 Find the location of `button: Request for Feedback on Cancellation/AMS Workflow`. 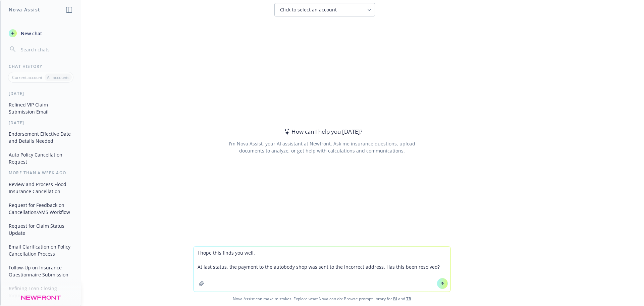

button: Request for Feedback on Cancellation/AMS Workflow is located at coordinates (41, 208).